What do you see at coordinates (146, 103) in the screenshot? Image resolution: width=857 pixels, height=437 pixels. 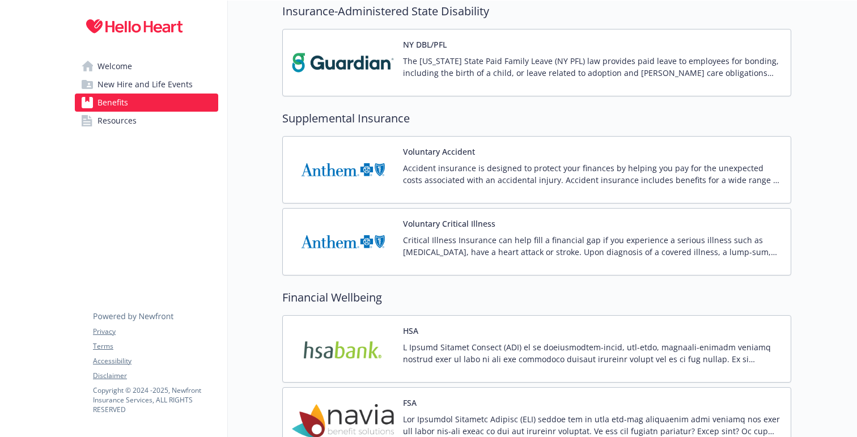 I see `a: Benefits` at bounding box center [146, 103].